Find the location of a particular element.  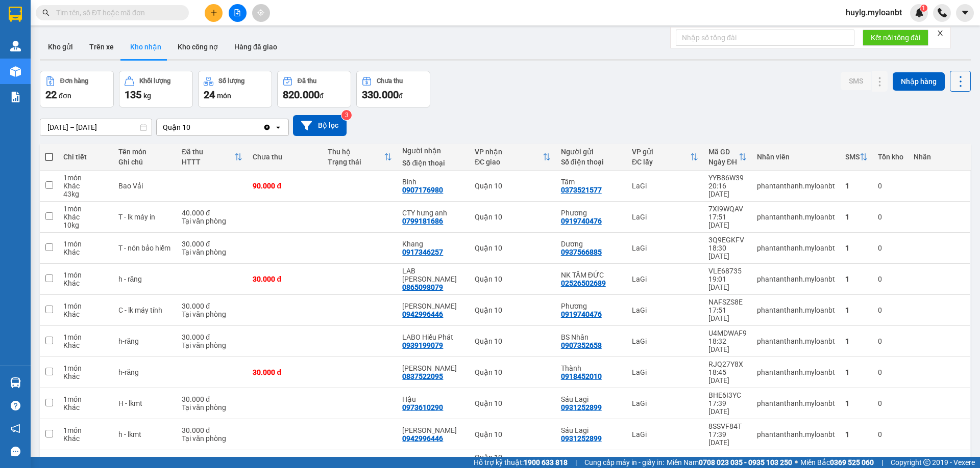

div: Labo Kim Chi is located at coordinates (433, 369).